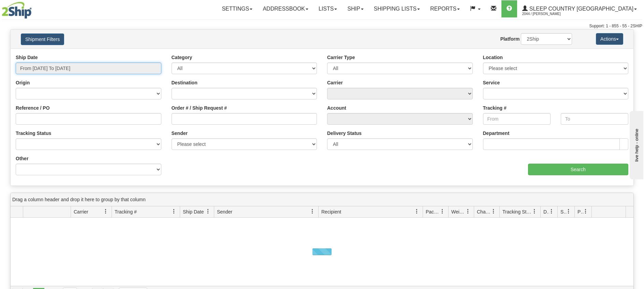 The width and height of the screenshot is (644, 289). I want to click on button: Shipment Filters, so click(42, 39).